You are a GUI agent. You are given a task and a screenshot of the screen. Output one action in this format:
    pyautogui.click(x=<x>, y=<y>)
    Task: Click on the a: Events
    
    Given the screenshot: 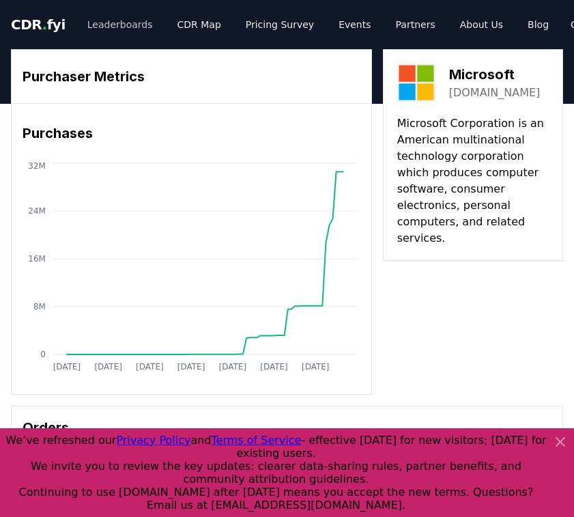 What is the action you would take?
    pyautogui.click(x=354, y=25)
    